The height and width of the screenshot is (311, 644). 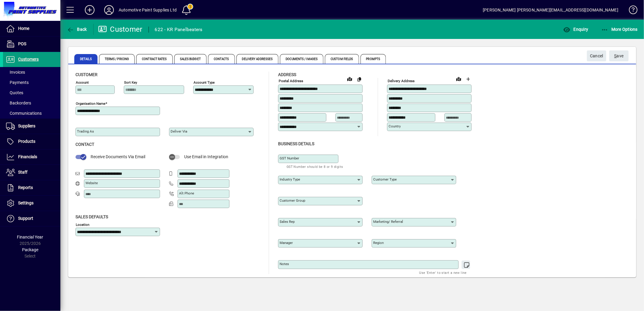 What do you see at coordinates (388, 222) in the screenshot?
I see `mat-label: Marketing/ Referral` at bounding box center [388, 222].